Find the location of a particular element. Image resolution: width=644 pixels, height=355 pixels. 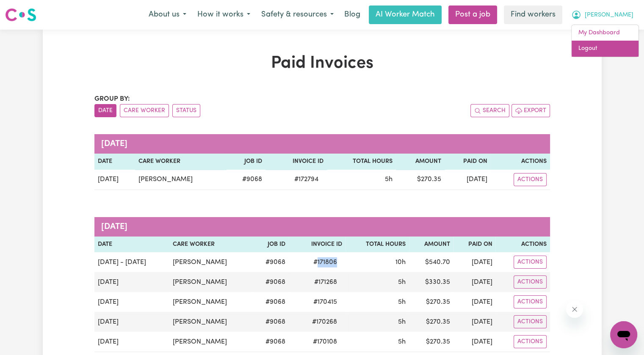

button: How it works is located at coordinates (223, 15).